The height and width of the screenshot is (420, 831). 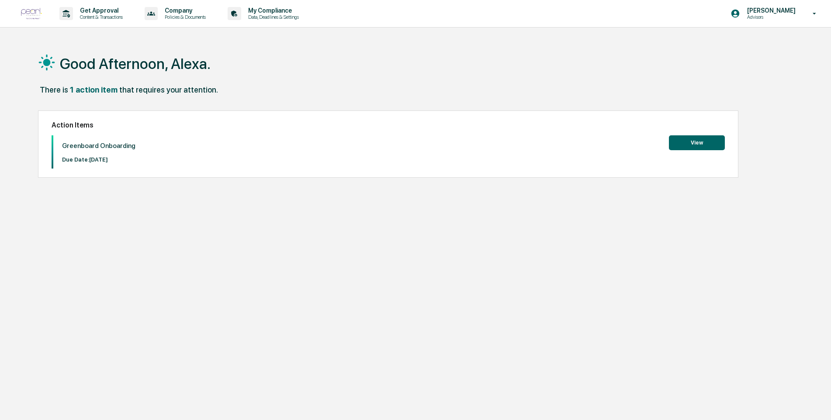 What do you see at coordinates (697, 143) in the screenshot?
I see `button: View` at bounding box center [697, 143].